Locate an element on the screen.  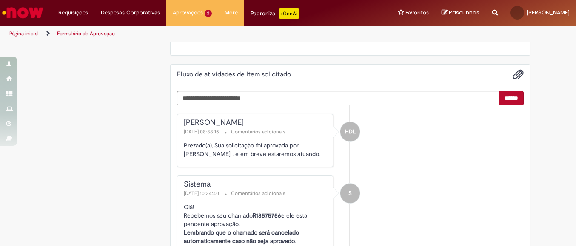
div: Henrique De Lima Borges is located at coordinates (350, 132).